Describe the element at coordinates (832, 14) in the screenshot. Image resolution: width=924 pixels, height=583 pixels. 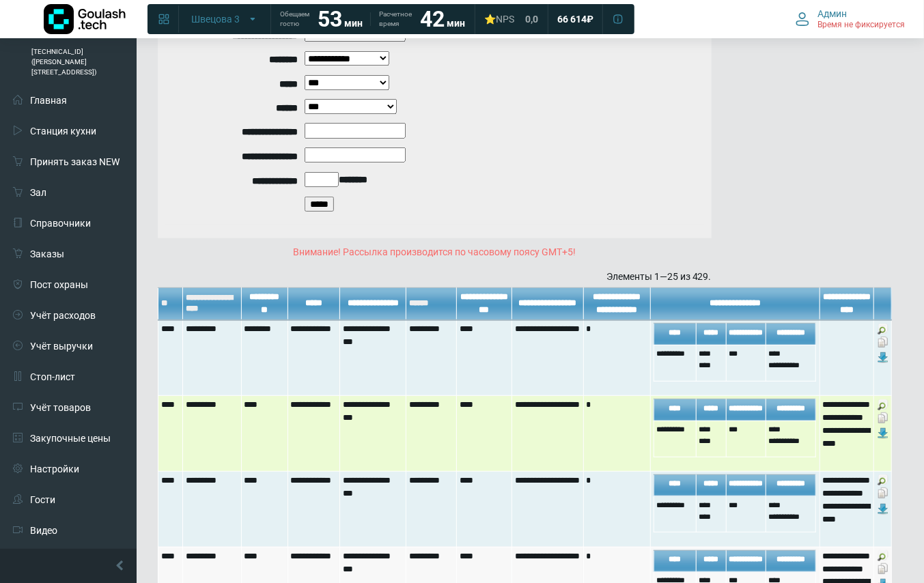
I see `span: Админ` at that location.